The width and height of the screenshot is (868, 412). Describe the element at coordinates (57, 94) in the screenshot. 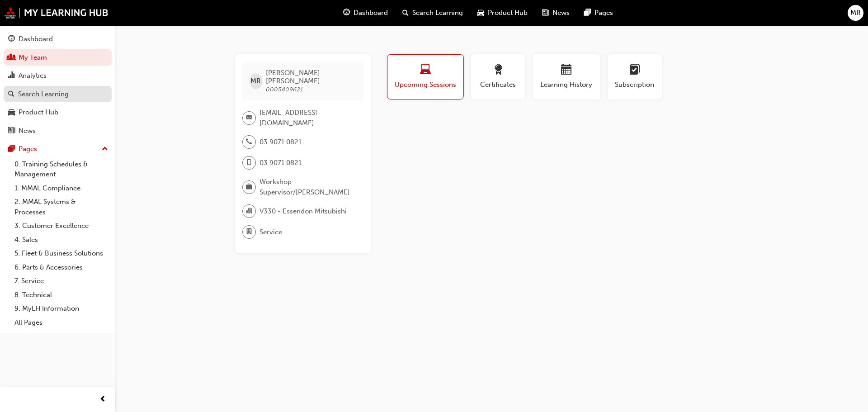

I see `a: Search Learning` at that location.